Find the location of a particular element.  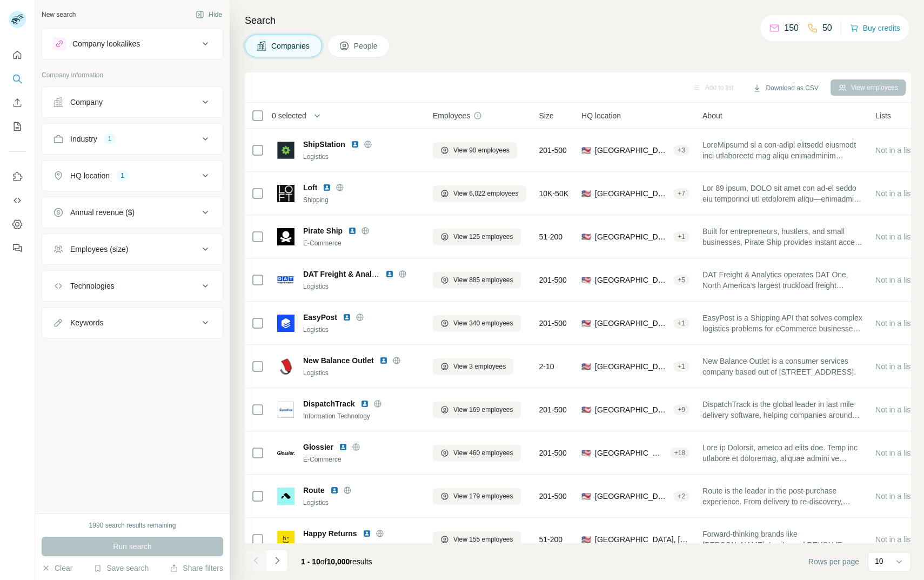

button: Keywords is located at coordinates (132, 323).